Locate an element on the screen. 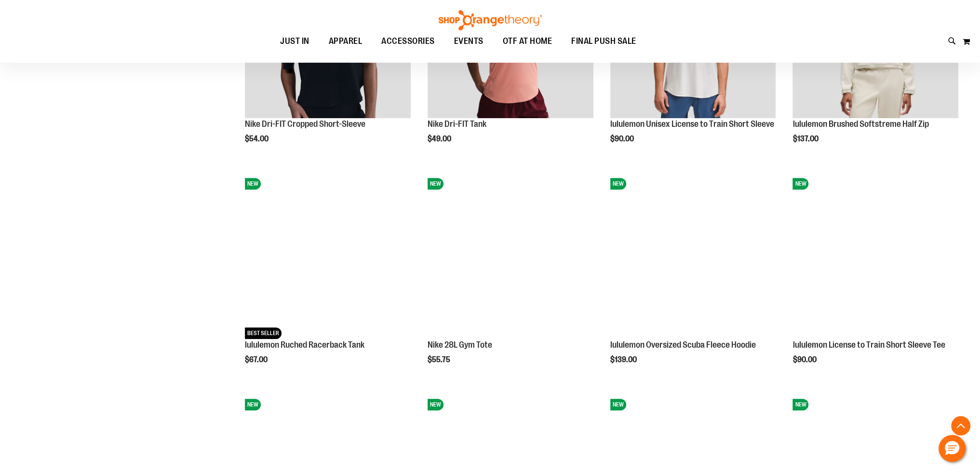 This screenshot has height=474, width=980. a: lululemon Oversized Scuba Fleece Hoodie is located at coordinates (683, 345).